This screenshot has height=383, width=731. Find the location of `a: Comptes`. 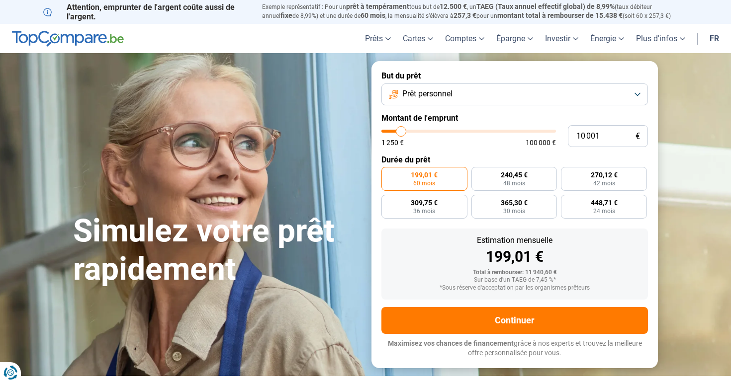

a: Comptes is located at coordinates (464, 38).